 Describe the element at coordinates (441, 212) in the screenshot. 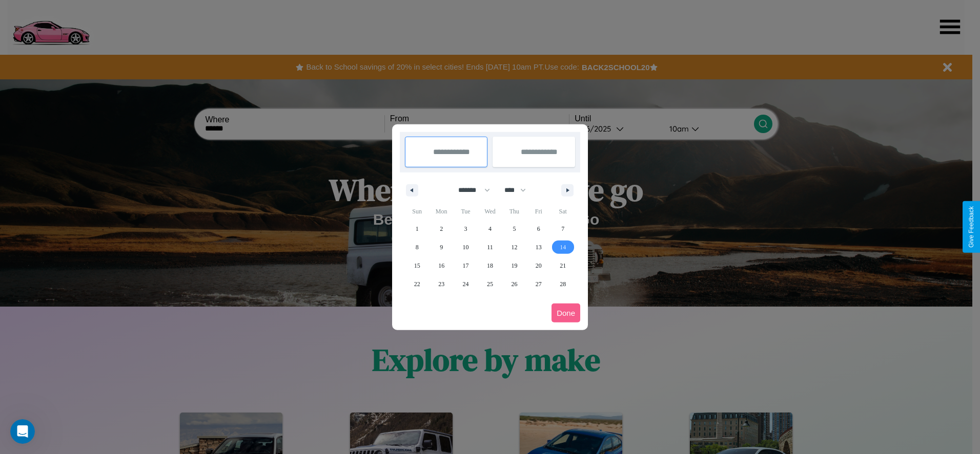

I see `span: Mon` at that location.